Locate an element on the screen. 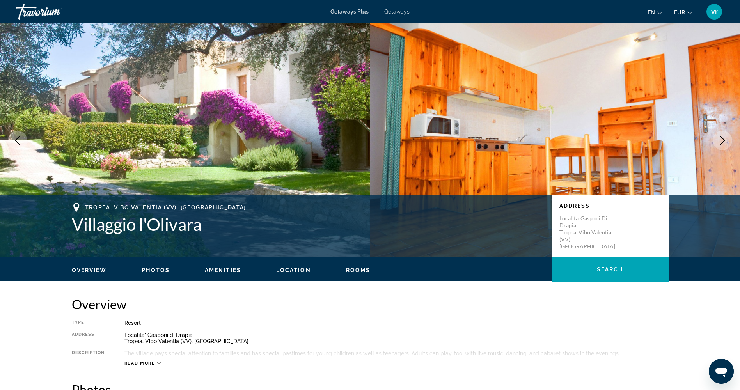  a: Getaways is located at coordinates (397, 12).